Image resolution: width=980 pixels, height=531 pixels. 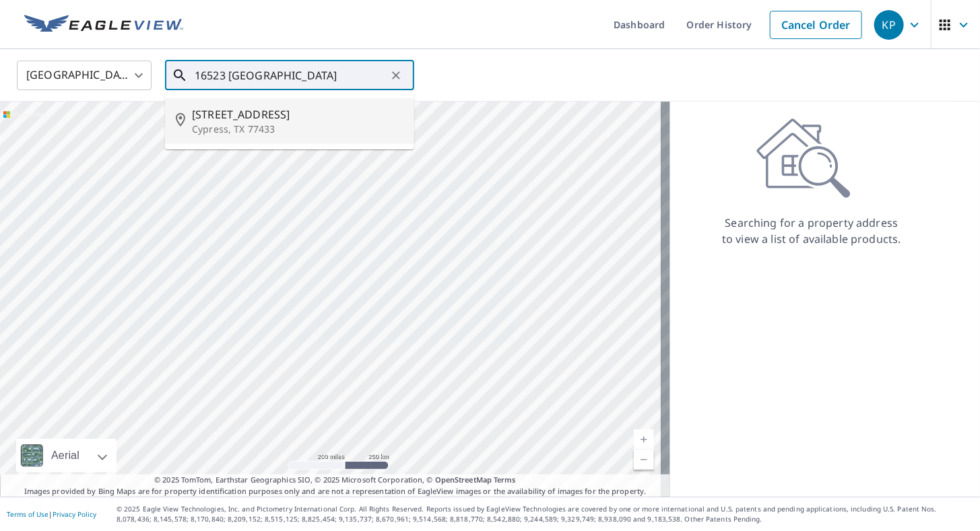 I want to click on a: OpenStreetMap, so click(x=463, y=479).